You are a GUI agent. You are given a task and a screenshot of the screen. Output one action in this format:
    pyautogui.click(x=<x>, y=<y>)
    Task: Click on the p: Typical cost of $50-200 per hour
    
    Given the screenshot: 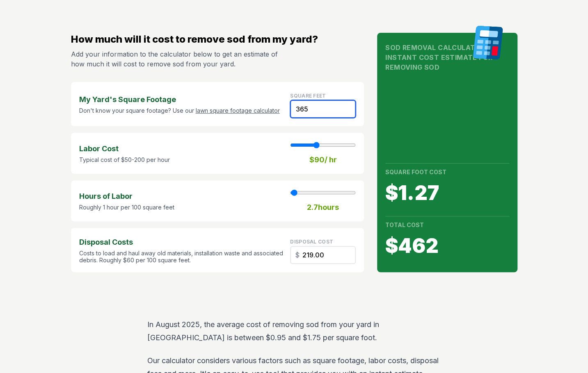 What is the action you would take?
    pyautogui.click(x=124, y=160)
    